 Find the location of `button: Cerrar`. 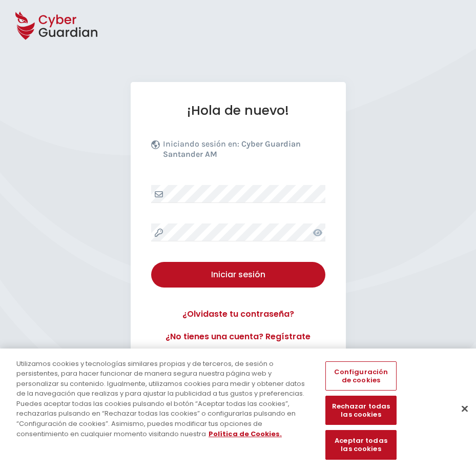

button: Cerrar is located at coordinates (465, 409).